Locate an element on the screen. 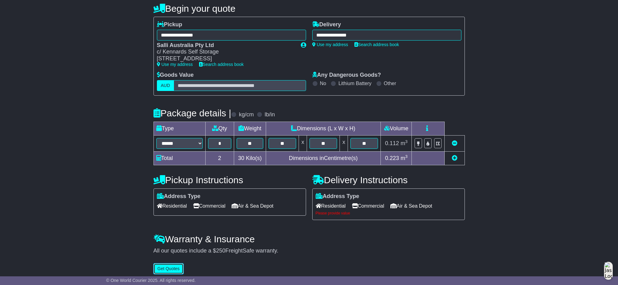 The height and width of the screenshot is (285, 618). button: Get Quotes is located at coordinates (169, 269).